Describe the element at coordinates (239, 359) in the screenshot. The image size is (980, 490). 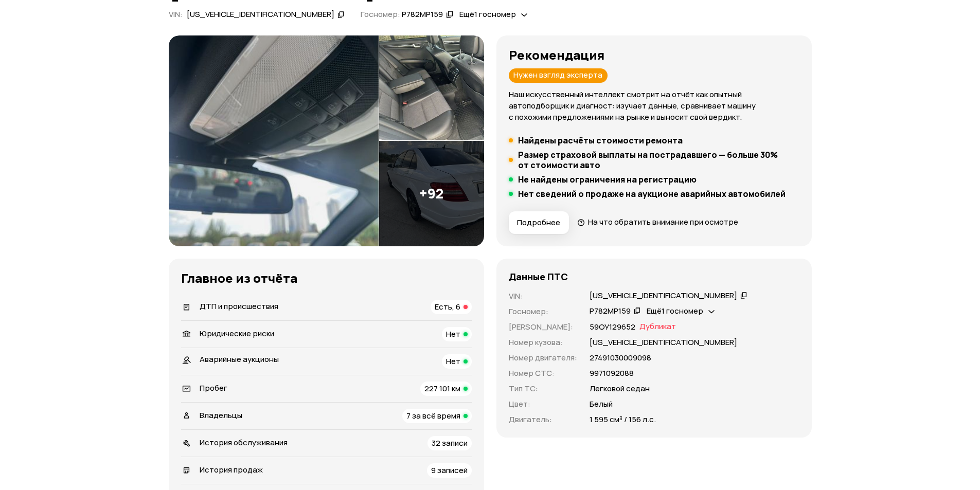
I see `span: Аварийные аукционы` at that location.